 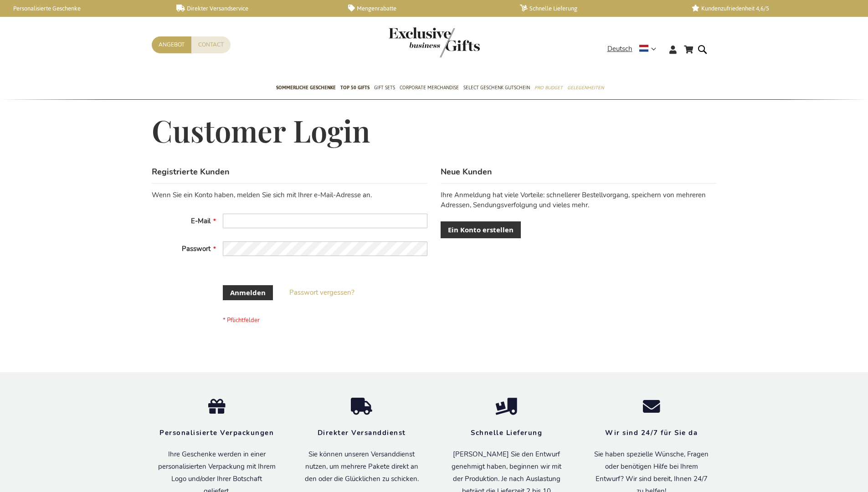 What do you see at coordinates (426, 8) in the screenshot?
I see `a: Mengenrabatte` at bounding box center [426, 8].